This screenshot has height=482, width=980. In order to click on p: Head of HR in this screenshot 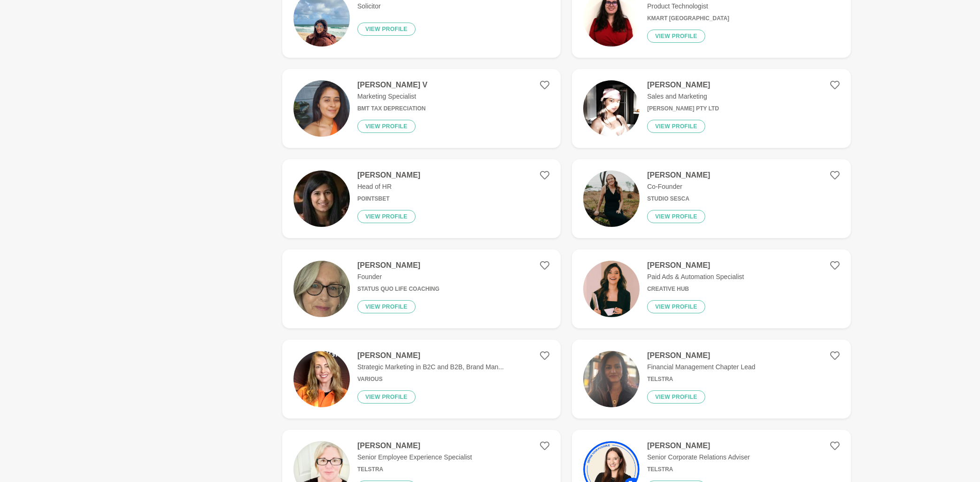, I will do `click(389, 186)`.